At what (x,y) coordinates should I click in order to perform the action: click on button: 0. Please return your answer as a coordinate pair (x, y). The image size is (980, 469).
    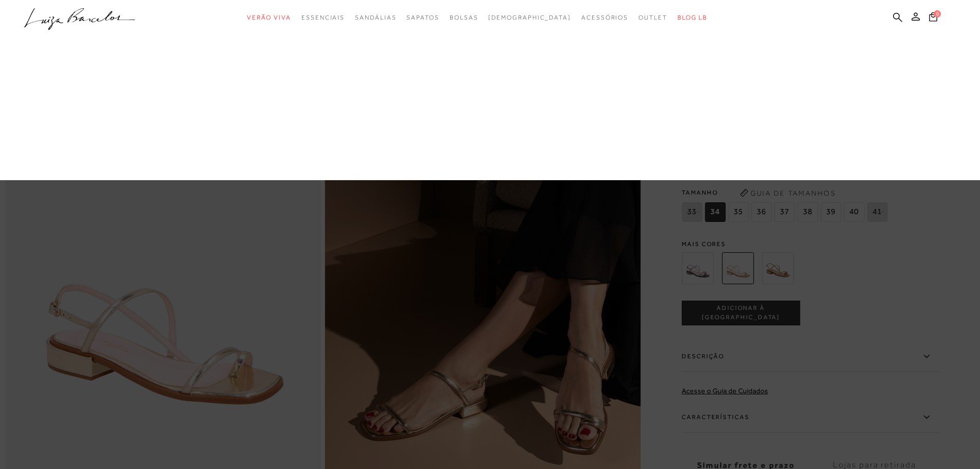
    Looking at the image, I should click on (933, 18).